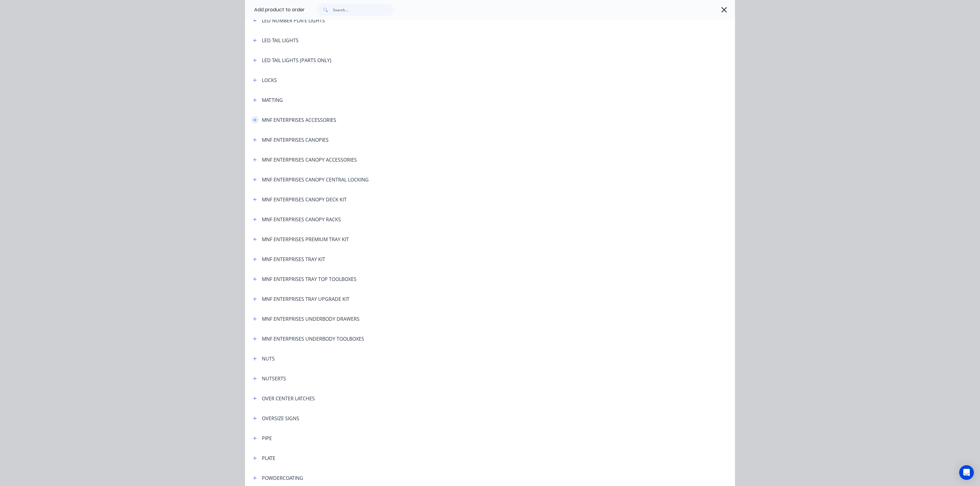  What do you see at coordinates (306, 299) in the screenshot?
I see `div: MNF ENTERPRISES TRAY UPGRADE KIT` at bounding box center [306, 299].